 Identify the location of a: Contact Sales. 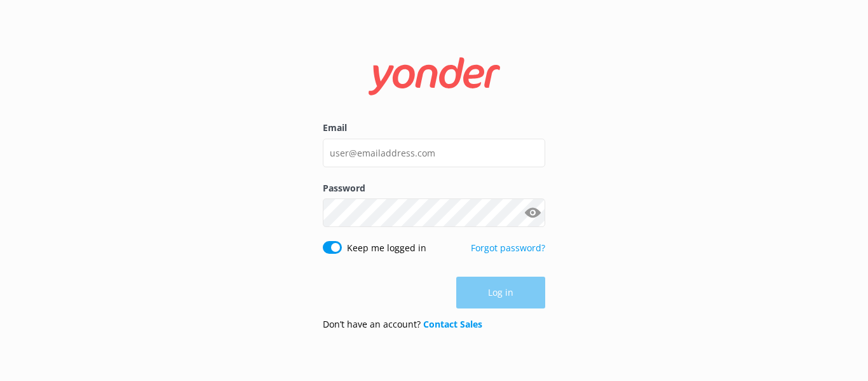
(452, 324).